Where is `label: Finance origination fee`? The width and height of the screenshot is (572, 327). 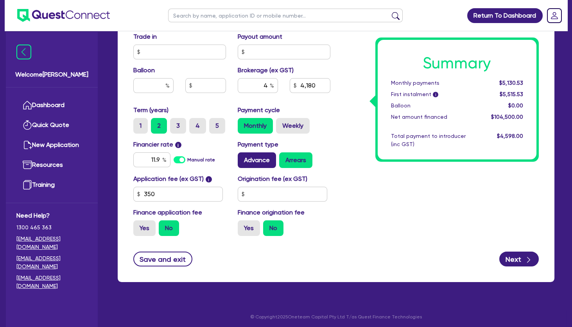
label: Finance origination fee is located at coordinates (271, 213).